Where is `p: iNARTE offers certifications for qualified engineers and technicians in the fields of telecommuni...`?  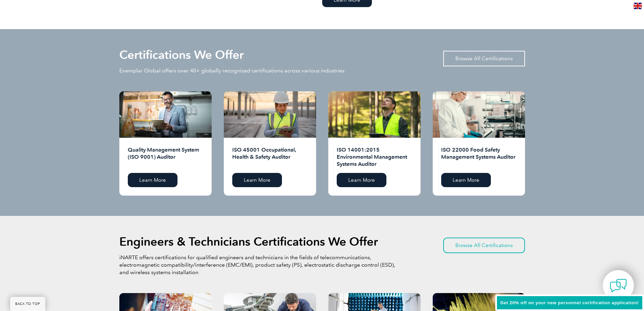
p: iNARTE offers certifications for qualified engineers and technicians in the fields of telecommuni... is located at coordinates (258, 265).